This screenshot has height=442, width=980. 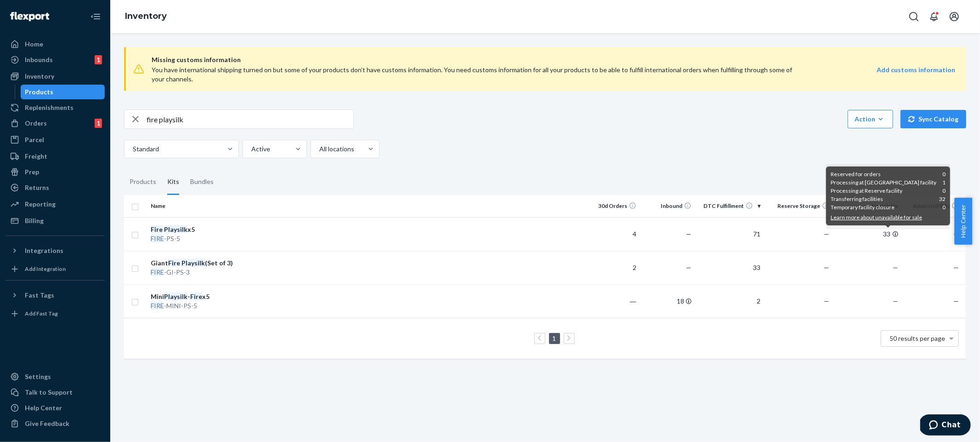 I want to click on div: Orders, so click(x=36, y=123).